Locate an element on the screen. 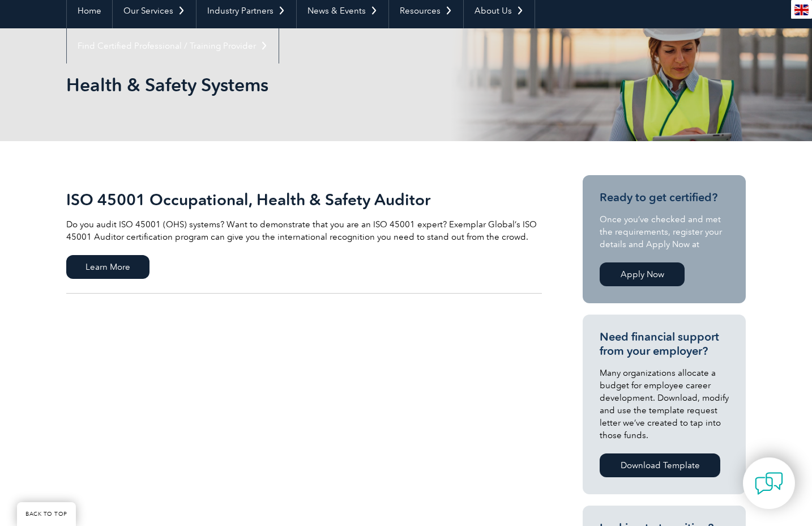 Image resolution: width=812 pixels, height=526 pixels. img: contact-chat.png is located at coordinates (769, 484).